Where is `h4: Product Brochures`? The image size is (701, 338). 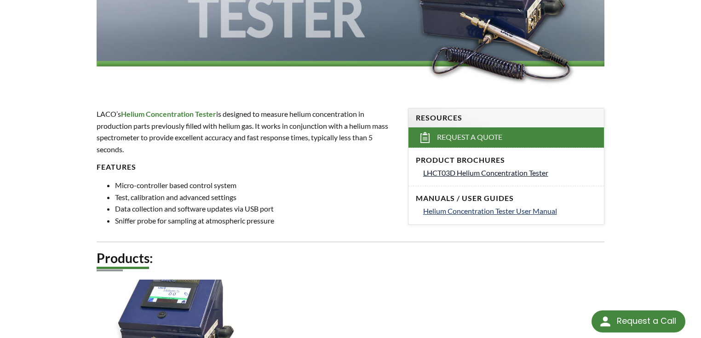 h4: Product Brochures is located at coordinates (506, 160).